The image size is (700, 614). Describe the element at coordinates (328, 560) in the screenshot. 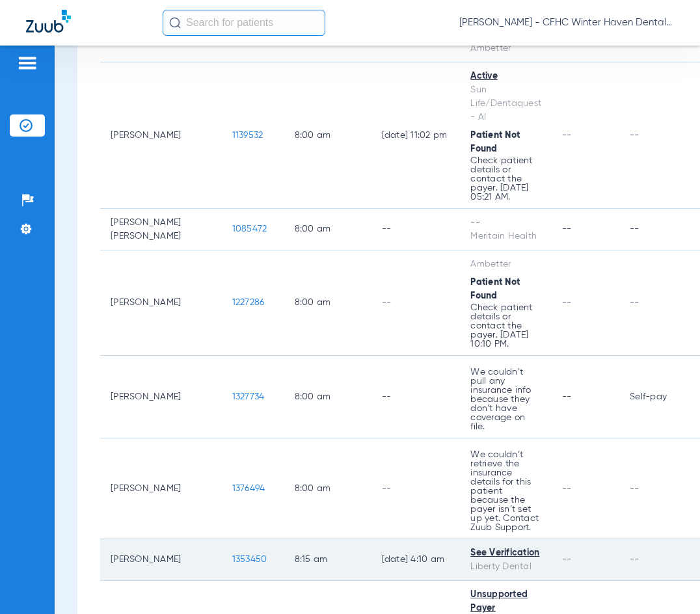

I see `td: 8:15 AM` at that location.